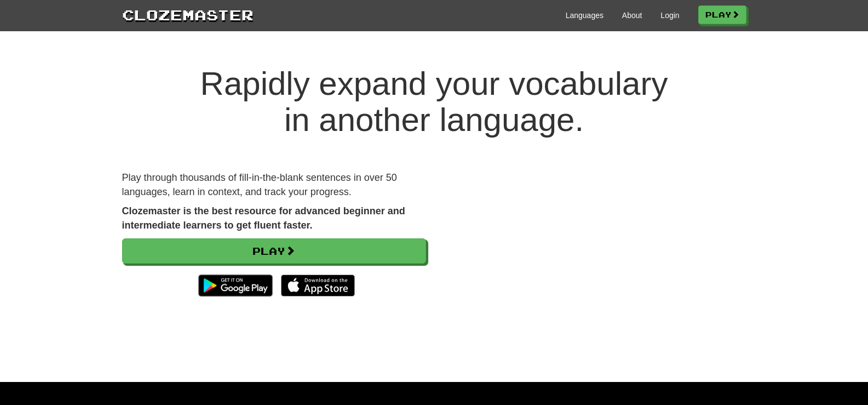 Image resolution: width=868 pixels, height=405 pixels. What do you see at coordinates (584, 15) in the screenshot?
I see `a: Languages` at bounding box center [584, 15].